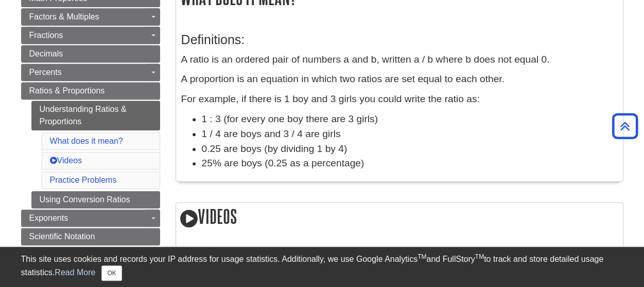  I want to click on a: Decimals, so click(90, 54).